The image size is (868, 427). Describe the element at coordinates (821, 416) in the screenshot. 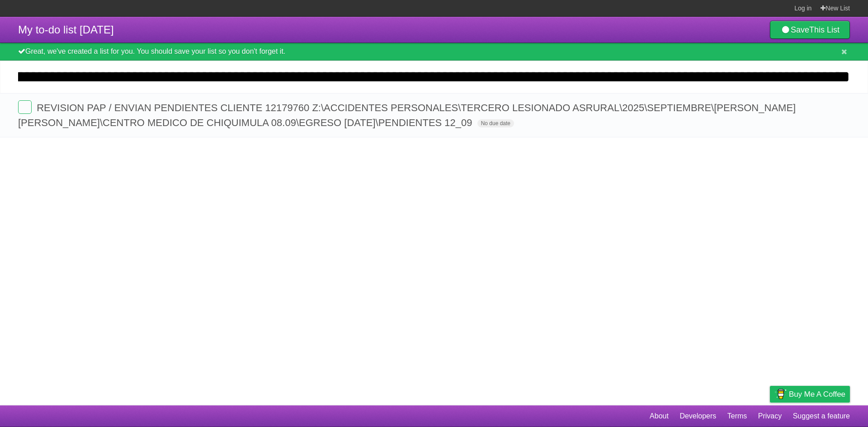

I see `a: Suggest a feature` at that location.